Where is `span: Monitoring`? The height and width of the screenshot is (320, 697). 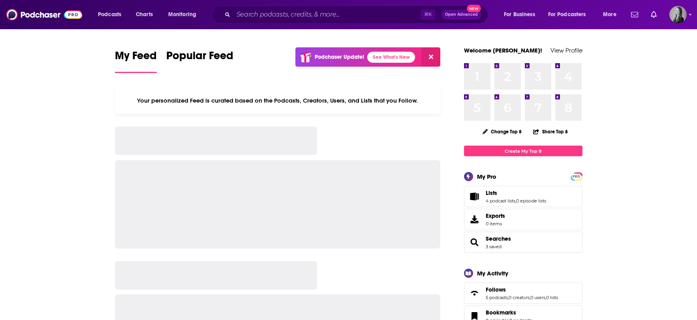 span: Monitoring is located at coordinates (182, 15).